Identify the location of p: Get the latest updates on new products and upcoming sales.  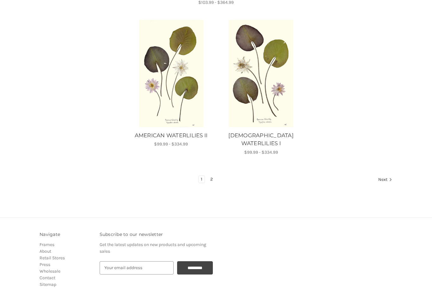
(156, 248).